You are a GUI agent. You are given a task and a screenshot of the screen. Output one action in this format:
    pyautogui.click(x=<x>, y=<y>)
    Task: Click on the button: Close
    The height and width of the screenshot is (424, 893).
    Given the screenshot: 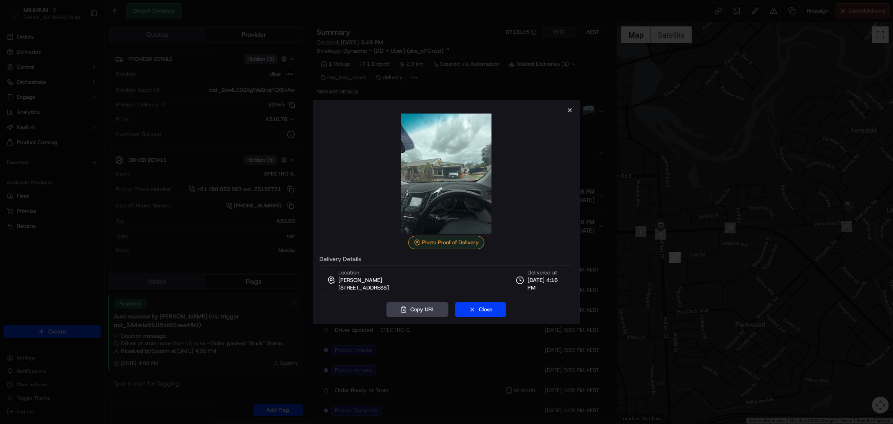 What is the action you would take?
    pyautogui.click(x=481, y=309)
    